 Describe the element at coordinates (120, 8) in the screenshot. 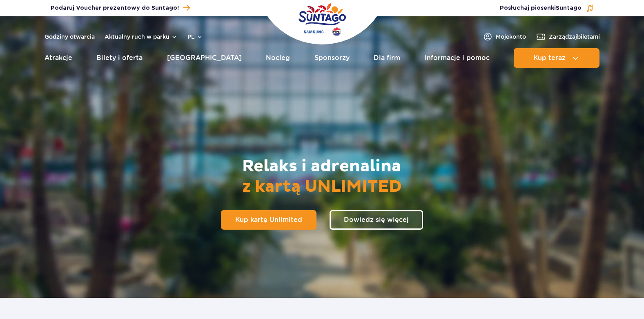

I see `a: Podaruj Voucher prezentowy do Suntago!` at that location.